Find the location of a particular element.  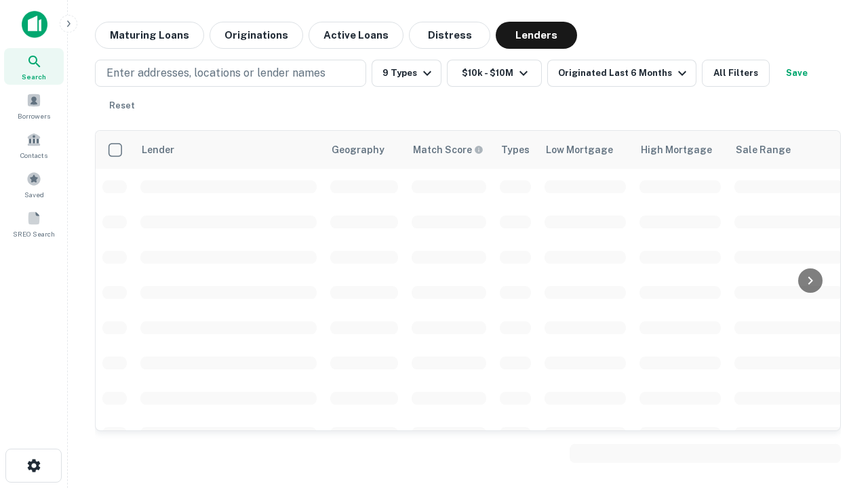

div: Search is located at coordinates (34, 67).